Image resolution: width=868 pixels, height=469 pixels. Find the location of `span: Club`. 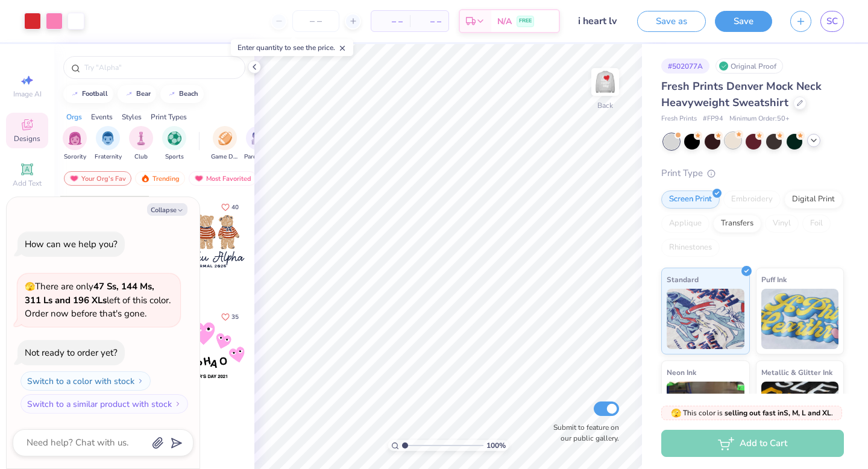

span: Club is located at coordinates (141, 157).